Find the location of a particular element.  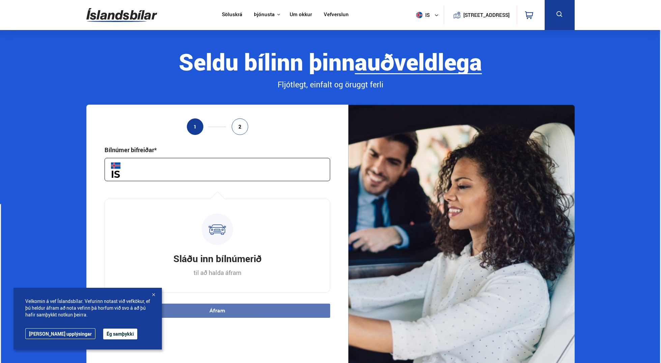

span: 1 is located at coordinates (195, 126).